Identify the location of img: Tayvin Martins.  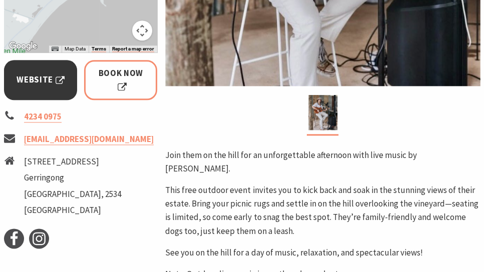
(323, 113).